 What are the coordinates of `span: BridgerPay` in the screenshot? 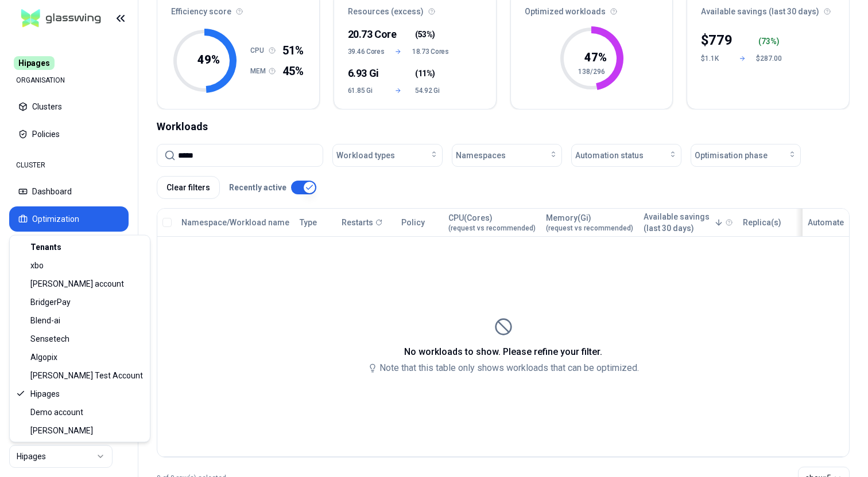 It's located at (51, 302).